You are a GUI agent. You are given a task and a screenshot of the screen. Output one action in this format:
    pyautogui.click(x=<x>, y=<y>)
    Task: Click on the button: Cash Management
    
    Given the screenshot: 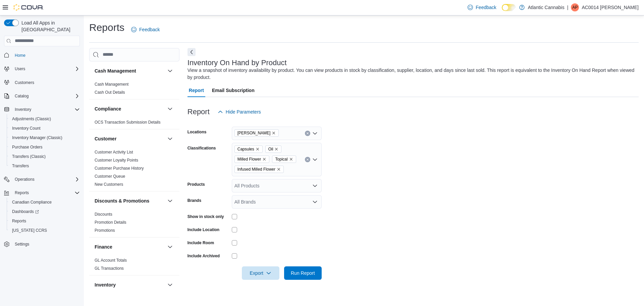 What is the action you would take?
    pyautogui.click(x=170, y=71)
    